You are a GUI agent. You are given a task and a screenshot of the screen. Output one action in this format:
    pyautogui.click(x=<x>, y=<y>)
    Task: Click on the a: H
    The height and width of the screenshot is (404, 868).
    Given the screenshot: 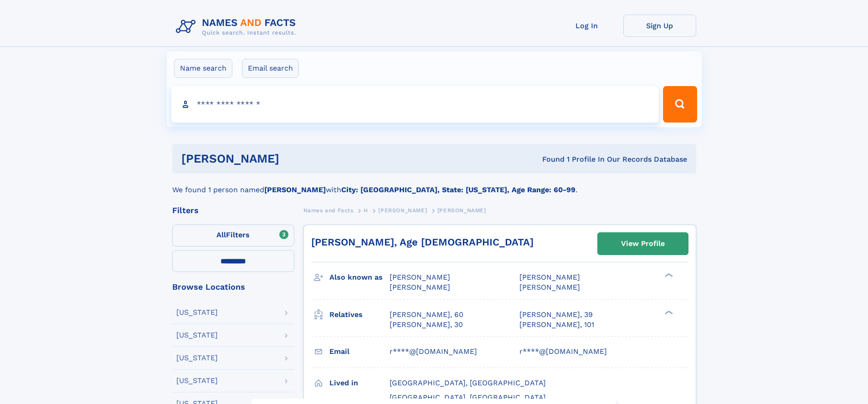 What is the action you would take?
    pyautogui.click(x=366, y=210)
    